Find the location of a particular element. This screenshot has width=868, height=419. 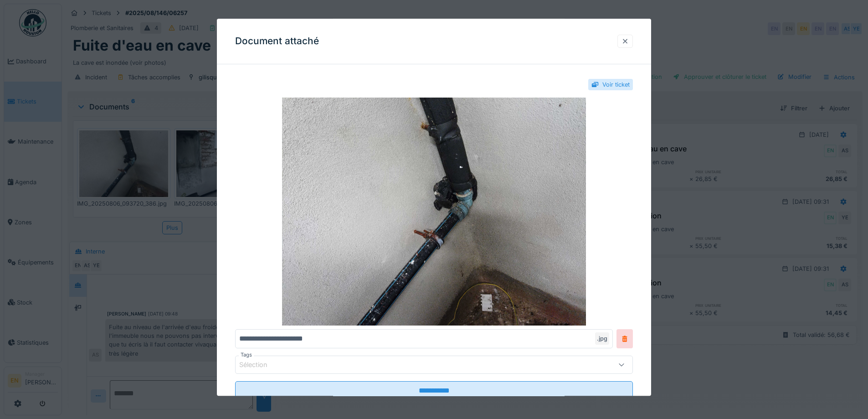

div: Sélection is located at coordinates (260, 365).